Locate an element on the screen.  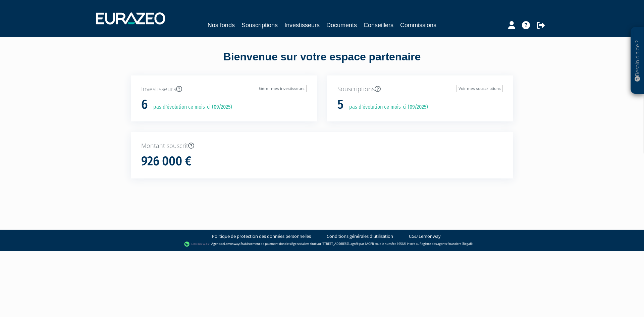
a: CGU Lemonway is located at coordinates (425, 236).